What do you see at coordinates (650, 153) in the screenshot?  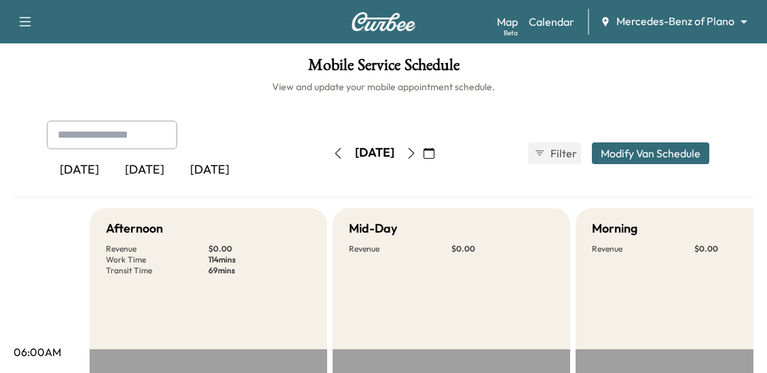 I see `button: Modify Van Schedule` at bounding box center [650, 153].